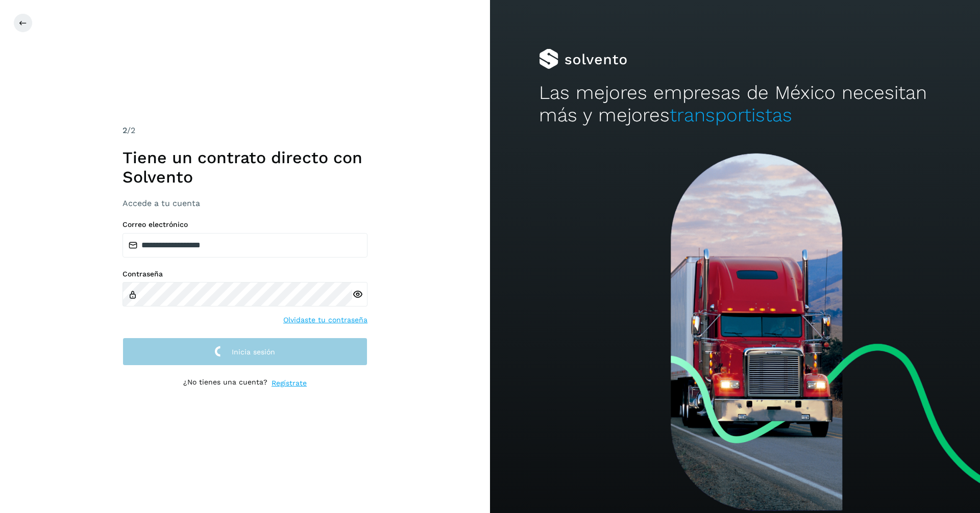  Describe the element at coordinates (735, 104) in the screenshot. I see `h2: Las mejores empresas de México necesitan más y mejores` at that location.